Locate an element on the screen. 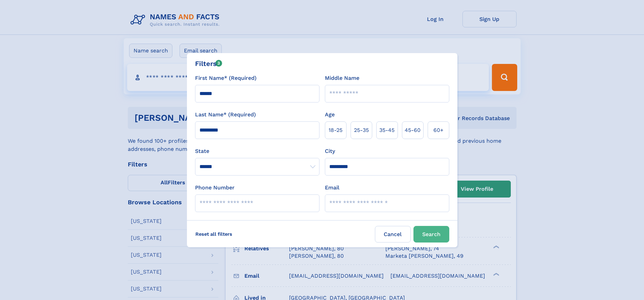  span: 35‑45 is located at coordinates (387, 130).